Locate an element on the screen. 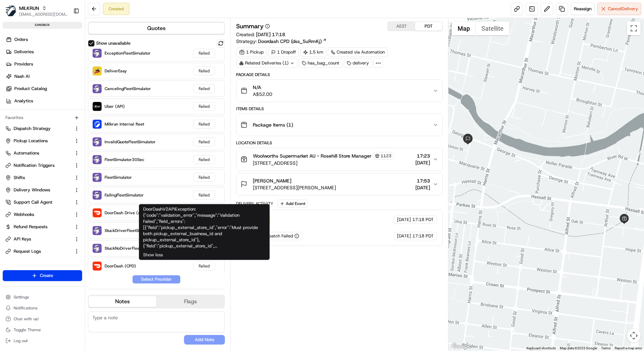  button: Shifts is located at coordinates (42, 178).